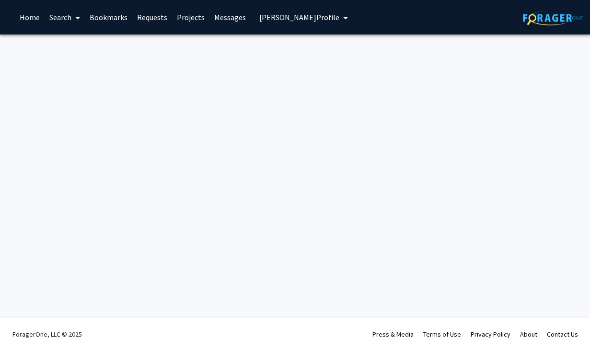 The image size is (590, 351). I want to click on a: Terms of Use, so click(442, 335).